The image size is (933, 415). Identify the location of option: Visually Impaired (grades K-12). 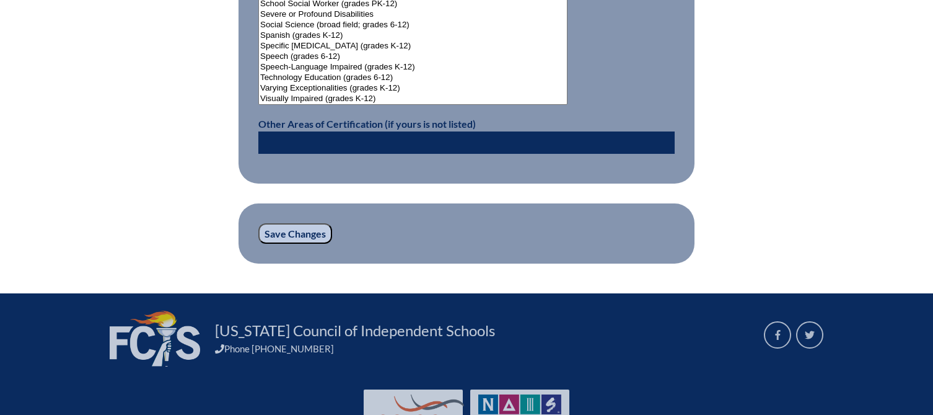
(413, 99).